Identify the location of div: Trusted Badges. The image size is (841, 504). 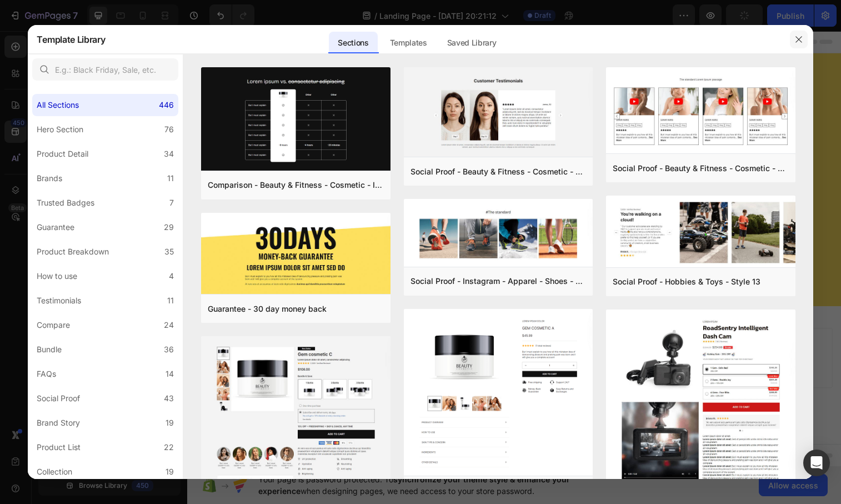
(65, 203).